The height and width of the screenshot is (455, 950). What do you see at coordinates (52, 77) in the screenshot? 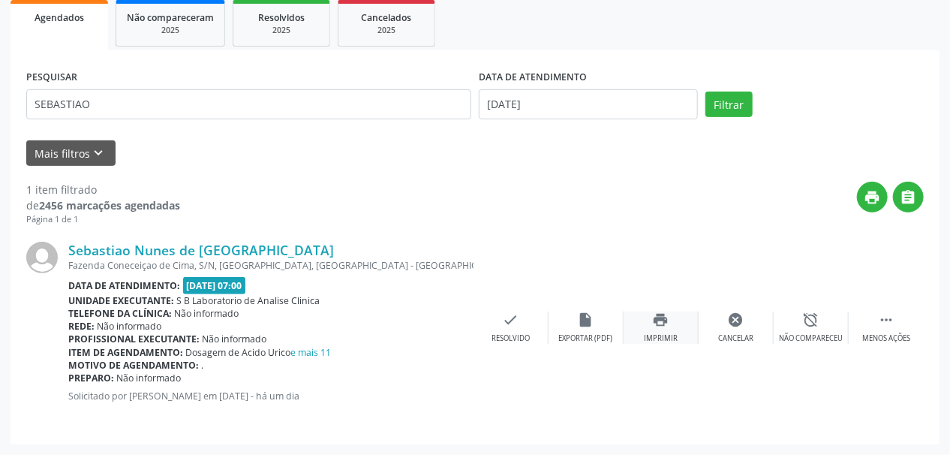
I see `label: PESQUISAR` at bounding box center [52, 77].